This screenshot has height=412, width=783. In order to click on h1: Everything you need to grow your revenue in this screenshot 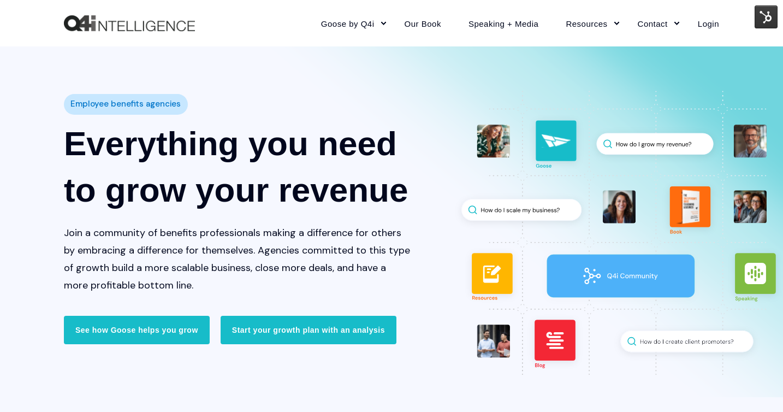, I will do `click(238, 167)`.